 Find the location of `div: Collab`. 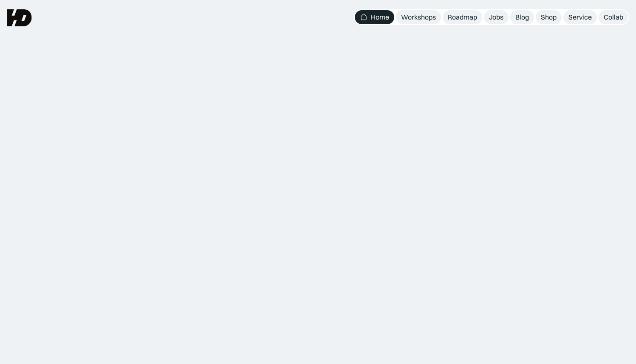

div: Collab is located at coordinates (614, 17).